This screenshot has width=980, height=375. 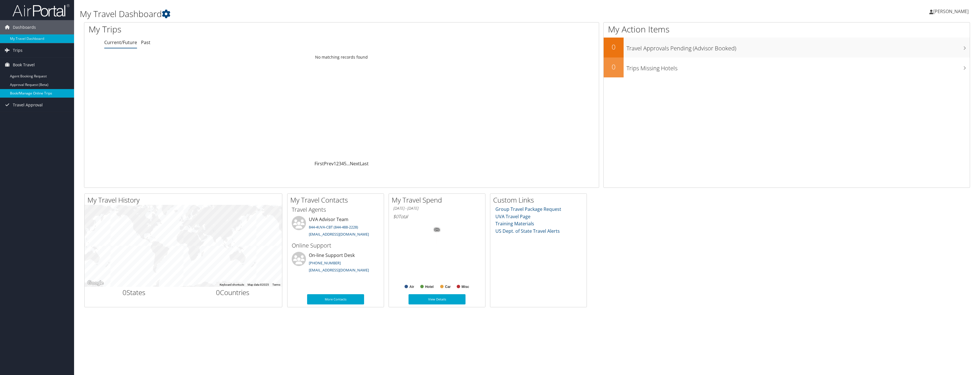 What do you see at coordinates (429, 287) in the screenshot?
I see `text: Hotel` at bounding box center [429, 287].